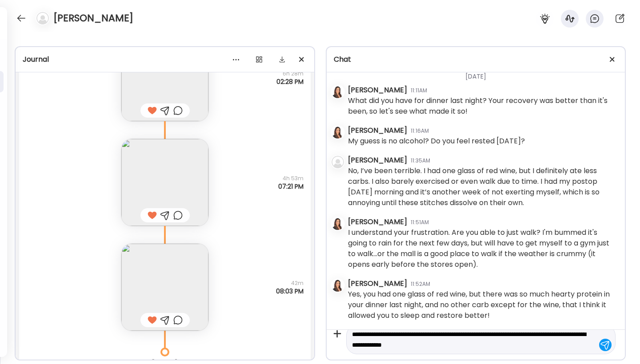  Describe the element at coordinates (476, 60) in the screenshot. I see `div: Chat` at that location.